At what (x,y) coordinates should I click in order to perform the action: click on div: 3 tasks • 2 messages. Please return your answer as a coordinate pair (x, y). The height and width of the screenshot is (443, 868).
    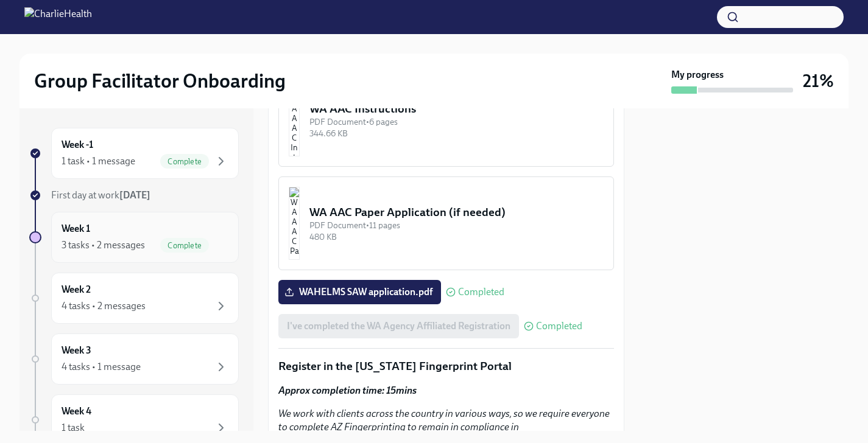
    Looking at the image, I should click on (103, 245).